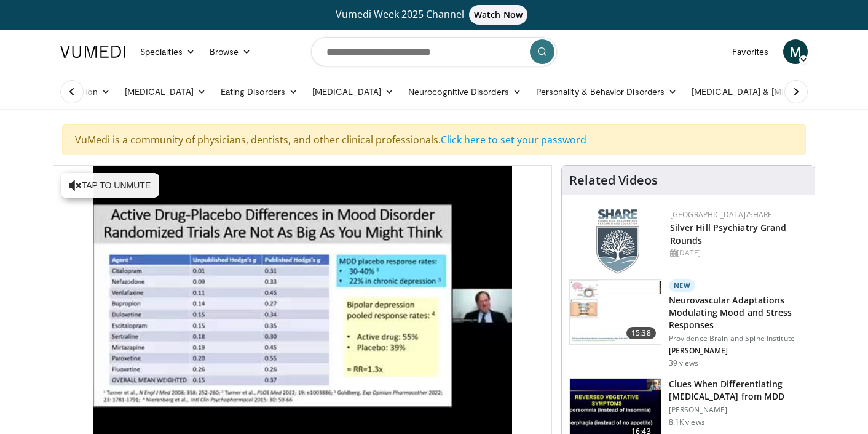 Image resolution: width=868 pixels, height=434 pixels. I want to click on a: Silver Hill Psychiatry Grand Rounds, so click(729, 234).